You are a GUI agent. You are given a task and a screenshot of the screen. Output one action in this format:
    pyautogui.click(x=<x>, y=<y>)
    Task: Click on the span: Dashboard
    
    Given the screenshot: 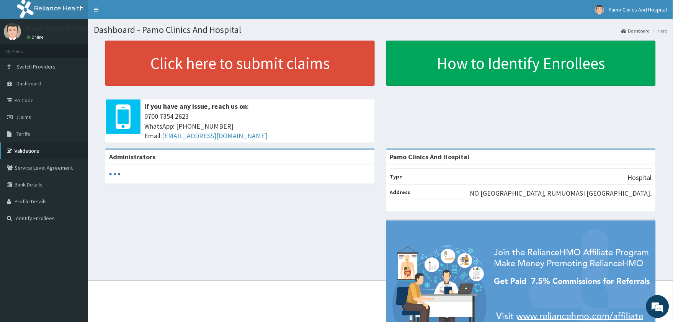 What is the action you would take?
    pyautogui.click(x=29, y=83)
    